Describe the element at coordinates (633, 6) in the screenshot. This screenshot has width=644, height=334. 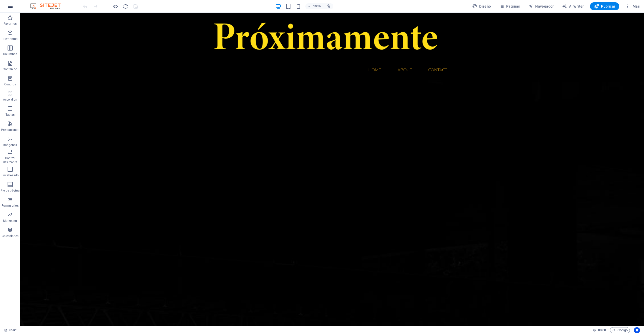
I see `button: Más` at that location.